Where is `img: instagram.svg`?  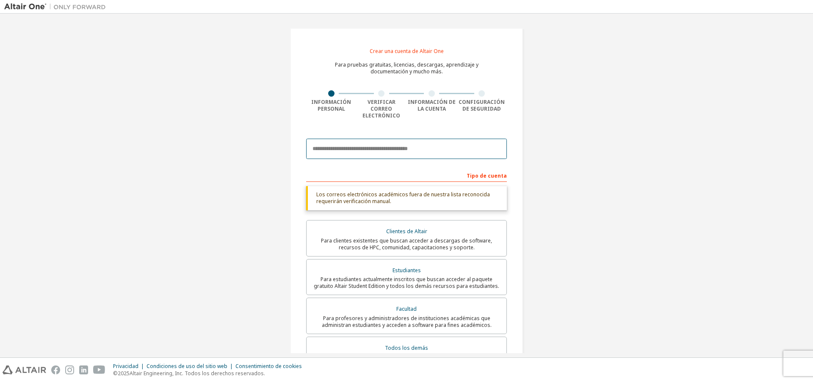 img: instagram.svg is located at coordinates (69, 369).